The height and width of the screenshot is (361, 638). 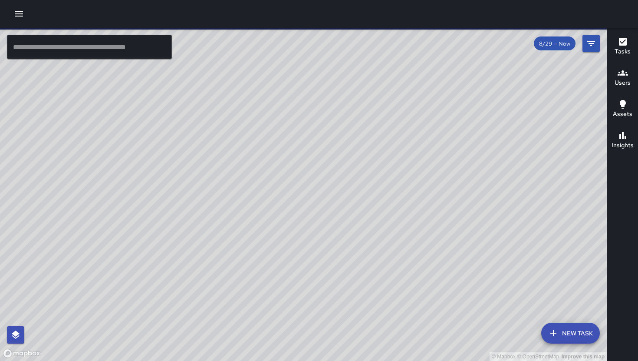 What do you see at coordinates (622, 47) in the screenshot?
I see `button: Tasks` at bounding box center [622, 47].